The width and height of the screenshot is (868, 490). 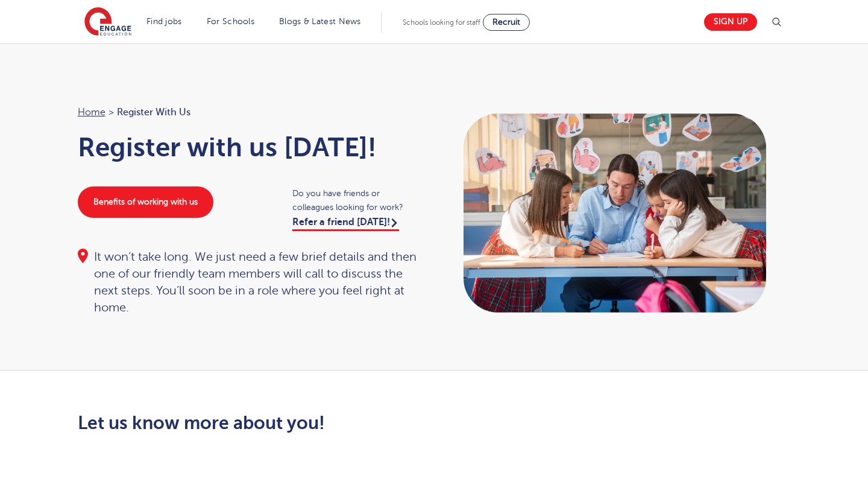 I want to click on a: Benefits of working with us, so click(x=145, y=202).